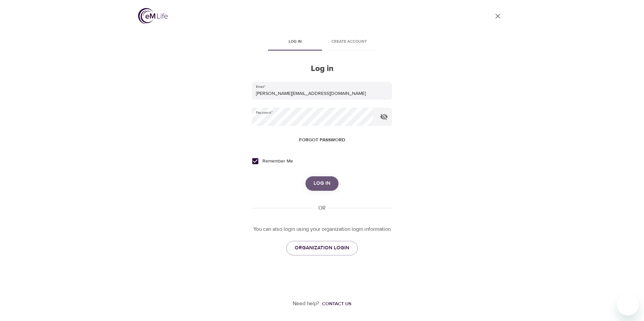  I want to click on button: Forgot password, so click(322, 140).